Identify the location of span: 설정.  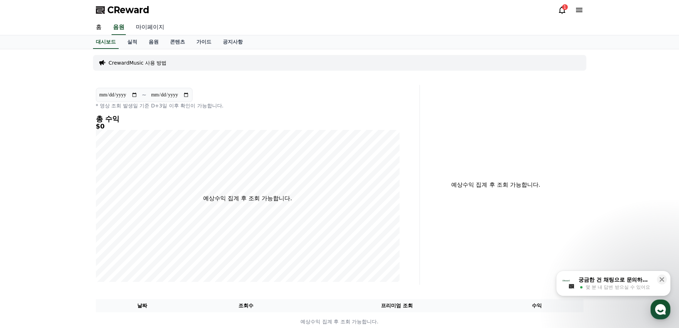
(114, 240).